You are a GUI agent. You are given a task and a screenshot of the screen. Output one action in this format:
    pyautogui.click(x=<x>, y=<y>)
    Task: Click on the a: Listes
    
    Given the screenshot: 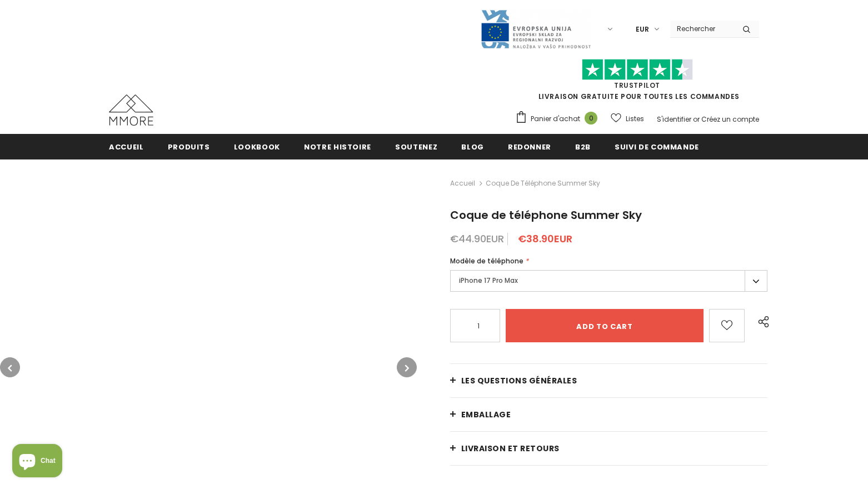 What is the action you would take?
    pyautogui.click(x=628, y=119)
    